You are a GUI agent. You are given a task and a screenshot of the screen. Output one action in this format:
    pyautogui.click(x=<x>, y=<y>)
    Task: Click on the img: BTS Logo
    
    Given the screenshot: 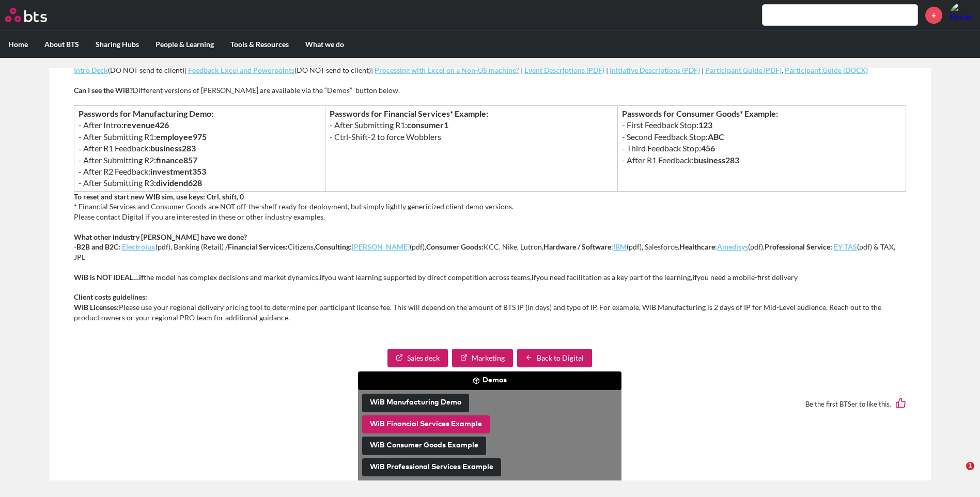 What is the action you would take?
    pyautogui.click(x=26, y=15)
    